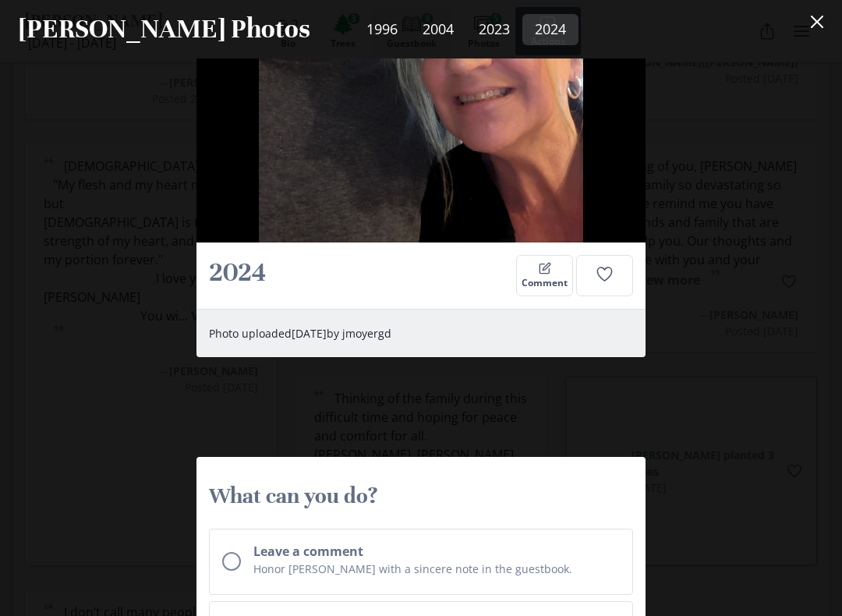  What do you see at coordinates (382, 29) in the screenshot?
I see `a: 1996` at bounding box center [382, 29].